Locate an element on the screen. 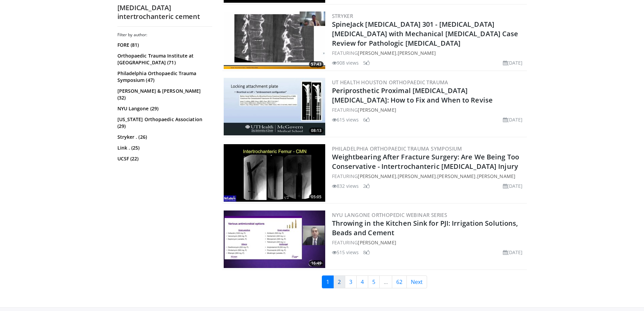 This screenshot has width=644, height=311. img: 48de3e9d-ac82-44ea-a1df-05c47e9936a9.300x170_q85_crop-smart_upscale.jpg is located at coordinates (274, 107).